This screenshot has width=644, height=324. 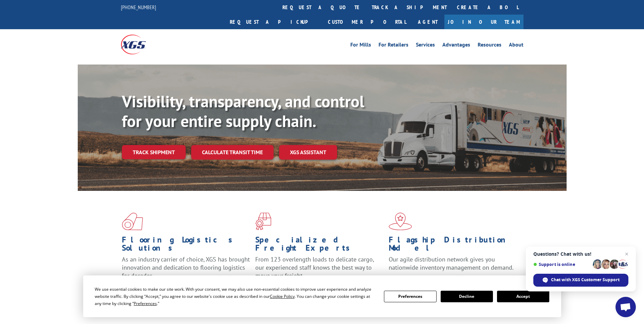 I want to click on h1: Specialized Freight Experts, so click(x=320, y=246).